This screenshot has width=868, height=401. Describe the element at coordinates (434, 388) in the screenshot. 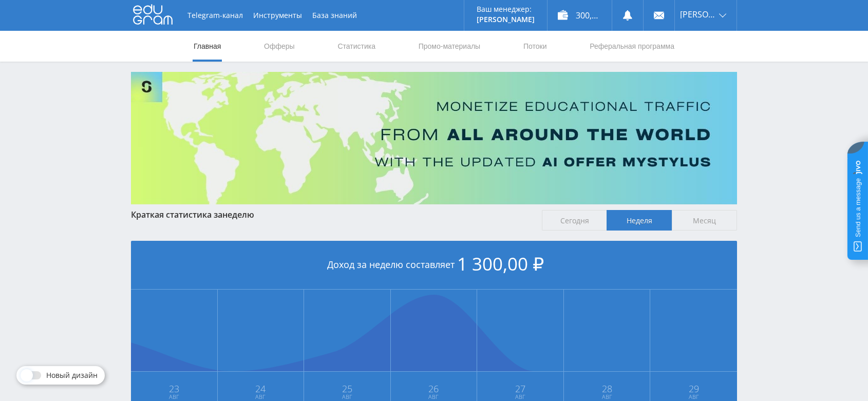

I see `span: 26` at that location.